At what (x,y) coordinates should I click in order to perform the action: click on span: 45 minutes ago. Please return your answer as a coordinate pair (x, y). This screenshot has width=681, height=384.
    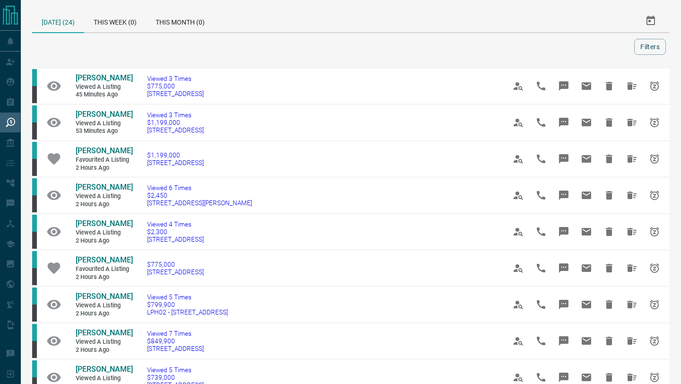
    Looking at the image, I should click on (104, 95).